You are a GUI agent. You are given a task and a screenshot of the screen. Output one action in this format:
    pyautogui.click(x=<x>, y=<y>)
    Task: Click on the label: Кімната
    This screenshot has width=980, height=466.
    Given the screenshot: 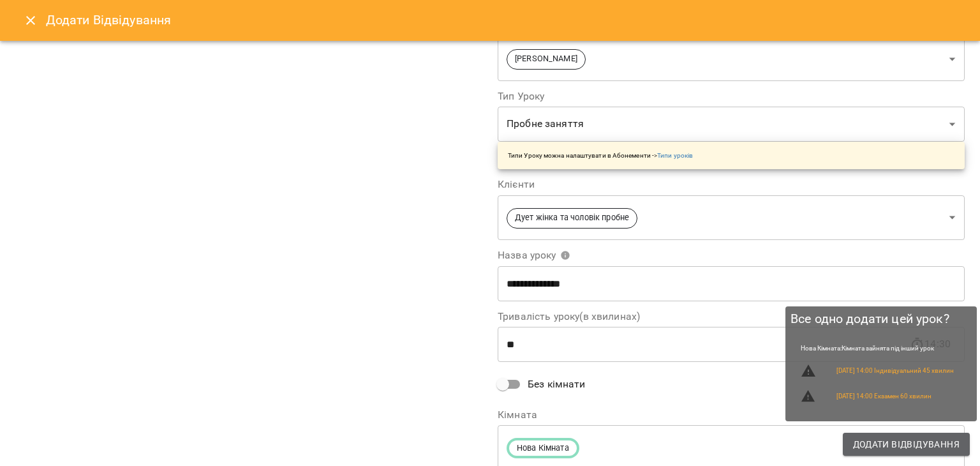 What is the action you would take?
    pyautogui.click(x=732, y=415)
    